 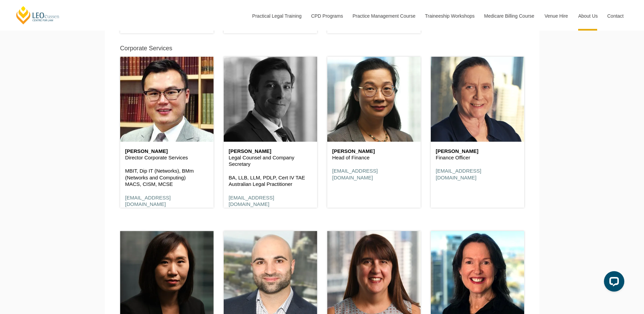 I want to click on button: Open LiveChat chat widget, so click(x=15, y=13).